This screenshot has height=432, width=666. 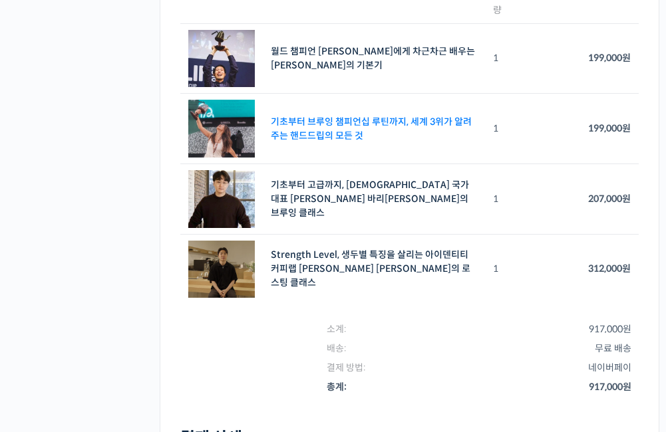 What do you see at coordinates (371, 128) in the screenshot?
I see `a: 기초부터 브루잉 챔피언십 루틴까지, 세계 3위가 알려주는 핸드드립의 모든 것` at bounding box center [371, 128].